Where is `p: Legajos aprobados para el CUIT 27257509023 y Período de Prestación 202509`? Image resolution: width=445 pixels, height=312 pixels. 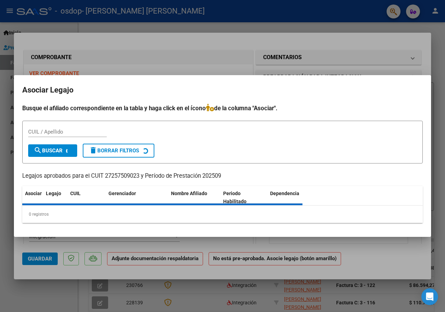 p: Legajos aprobados para el CUIT 27257509023 y Período de Prestación 202509 is located at coordinates (222, 176).